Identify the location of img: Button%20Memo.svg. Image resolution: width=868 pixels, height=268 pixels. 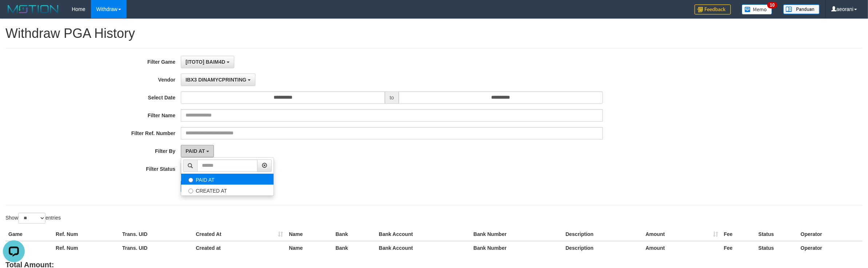
(757, 9).